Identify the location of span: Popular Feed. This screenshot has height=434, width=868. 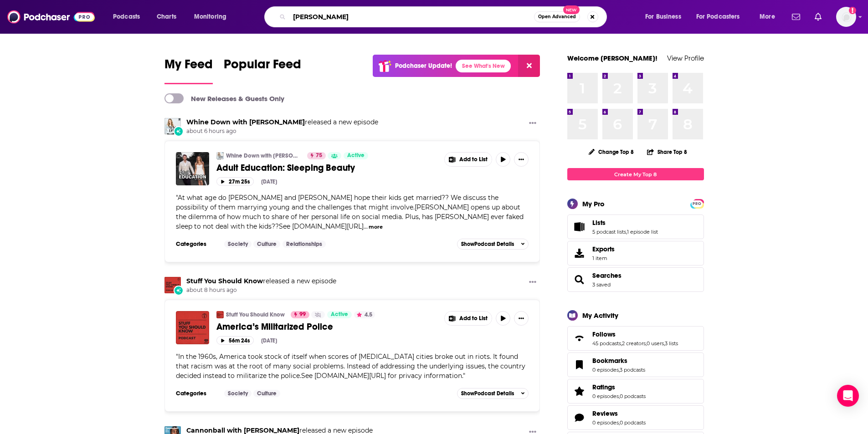
(262, 67).